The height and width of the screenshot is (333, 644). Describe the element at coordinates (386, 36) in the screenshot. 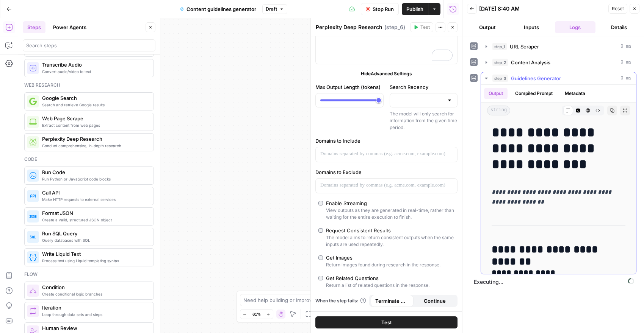

I see `div: To enrich screen reader interactions, please activate Accessibility in Grammarly extension settings` at that location.